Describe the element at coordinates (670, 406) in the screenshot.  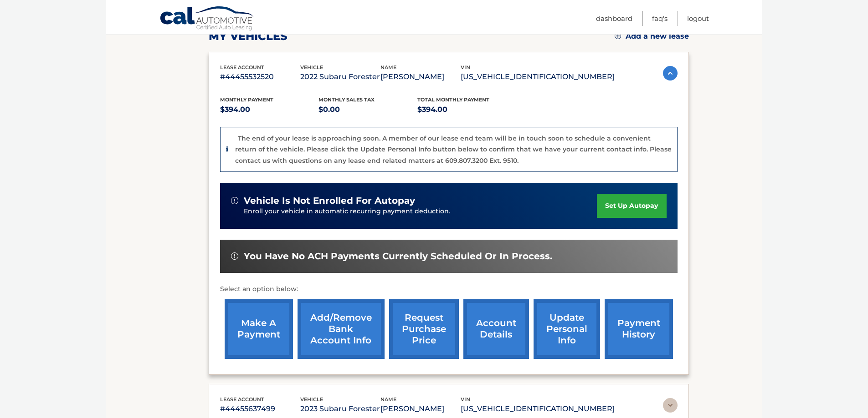
I see `img: accordion-rest.svg` at that location.